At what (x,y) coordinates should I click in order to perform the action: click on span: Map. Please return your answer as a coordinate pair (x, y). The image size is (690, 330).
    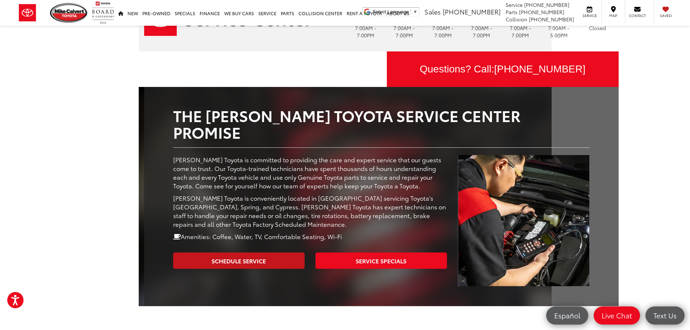
    Looking at the image, I should click on (613, 16).